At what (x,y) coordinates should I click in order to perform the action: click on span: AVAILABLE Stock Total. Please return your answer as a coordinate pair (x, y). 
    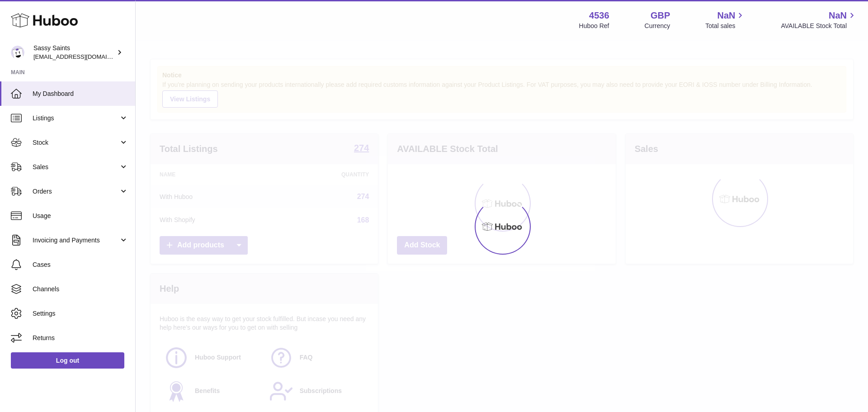
    Looking at the image, I should click on (819, 26).